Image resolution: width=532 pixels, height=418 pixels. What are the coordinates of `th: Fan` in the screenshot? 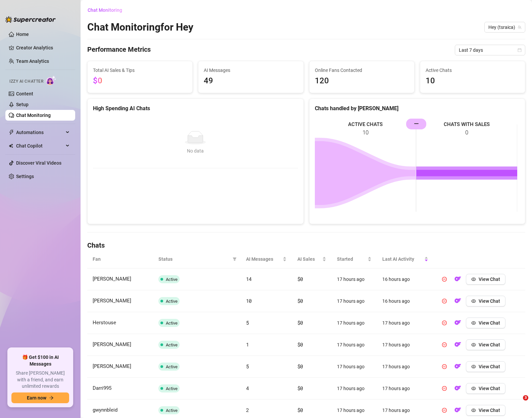 It's located at (120, 259).